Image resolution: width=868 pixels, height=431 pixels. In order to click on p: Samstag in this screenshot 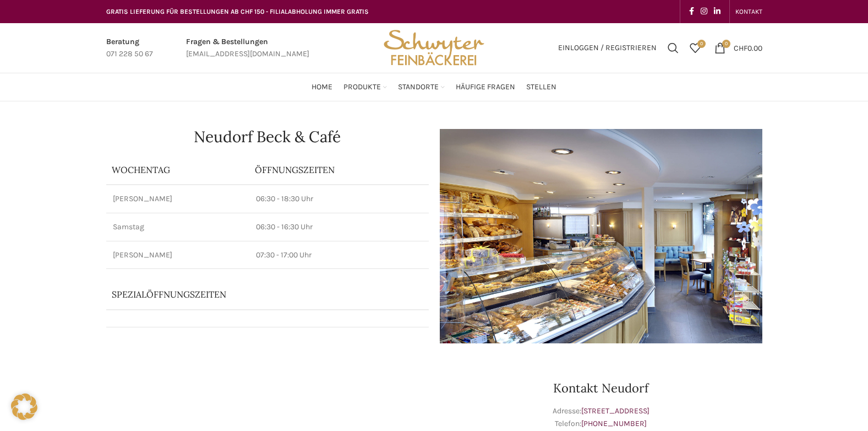, I will do `click(178, 227)`.